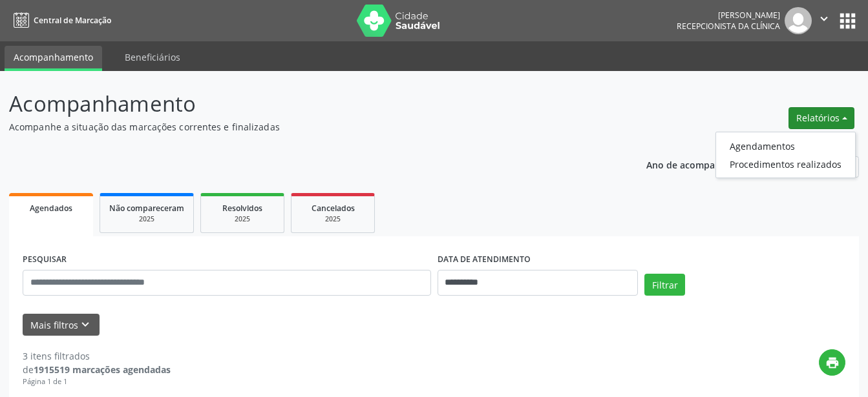 This screenshot has width=868, height=397. I want to click on p: Acompanhe a situação das marcações correntes e finalizadas, so click(306, 126).